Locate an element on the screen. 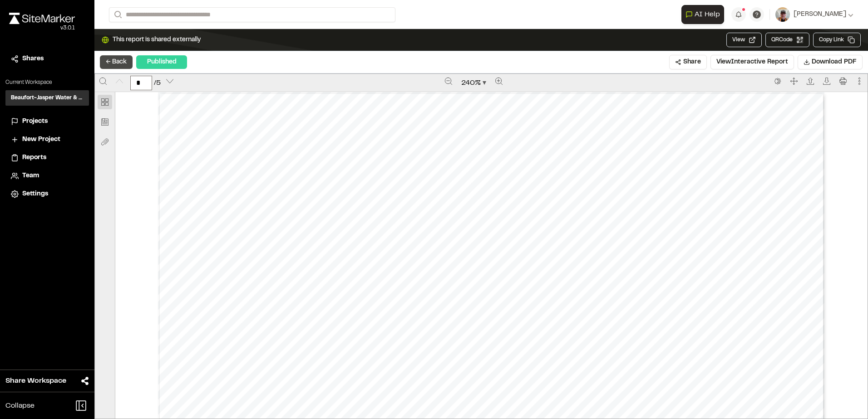 The height and width of the screenshot is (419, 868). span: Team is located at coordinates (31, 176).